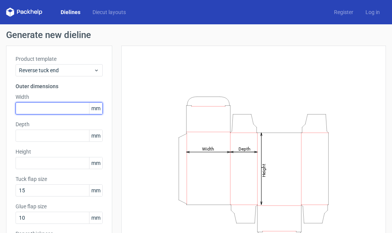 This screenshot has height=233, width=392. Describe the element at coordinates (245, 148) in the screenshot. I see `tspan: Depth` at that location.